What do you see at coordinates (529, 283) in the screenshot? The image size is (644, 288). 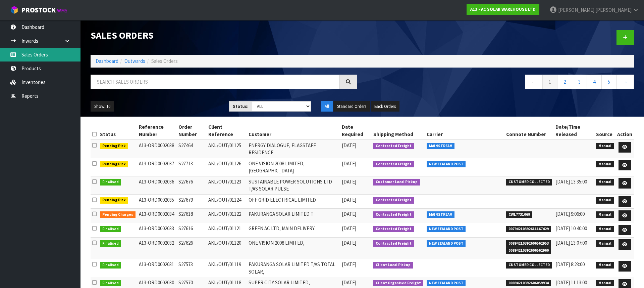 I see `span: 00894210392606059934` at bounding box center [529, 283].